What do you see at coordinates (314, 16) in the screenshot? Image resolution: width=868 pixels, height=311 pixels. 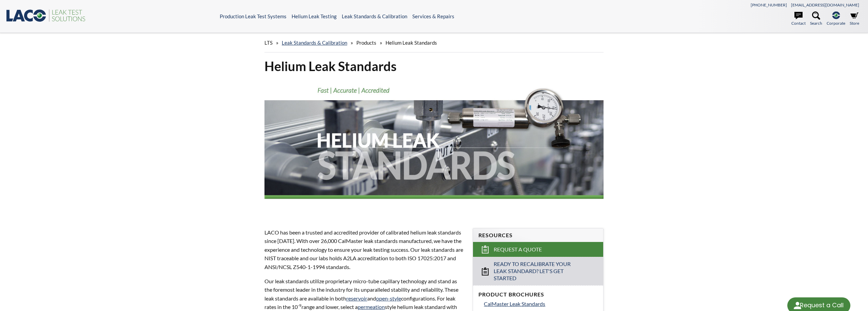 I see `a: Helium Leak Testing` at bounding box center [314, 16].